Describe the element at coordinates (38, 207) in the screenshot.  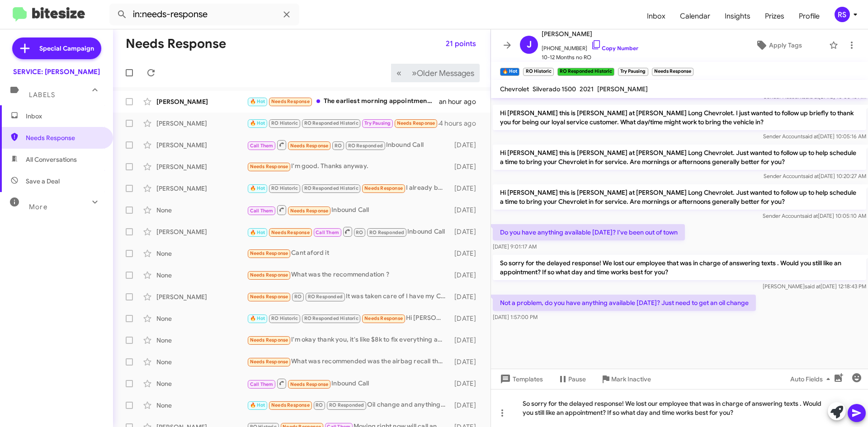
I see `span: More` at that location.